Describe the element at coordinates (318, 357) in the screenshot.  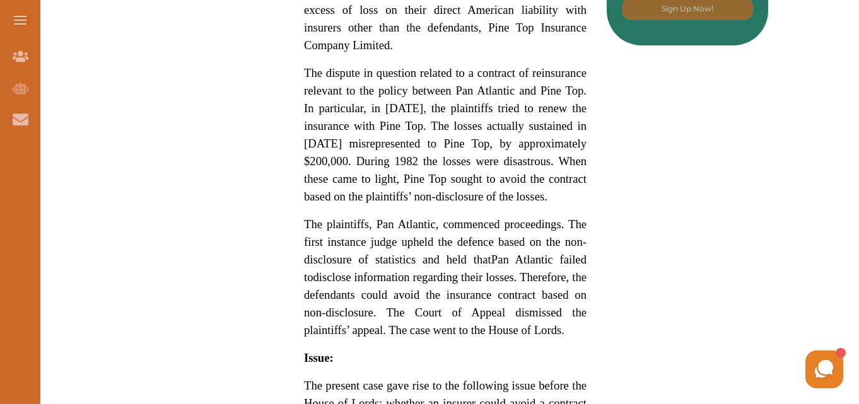
I see `strong: Issue:` at that location.